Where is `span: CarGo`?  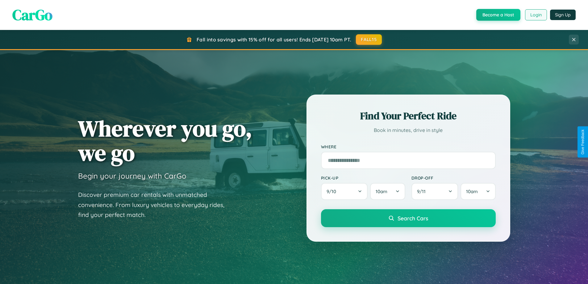
span: CarGo is located at coordinates (32, 15).